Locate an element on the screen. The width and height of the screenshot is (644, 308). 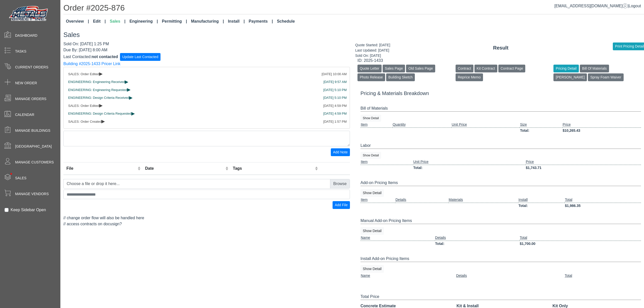
a: Schedule is located at coordinates (286, 22).